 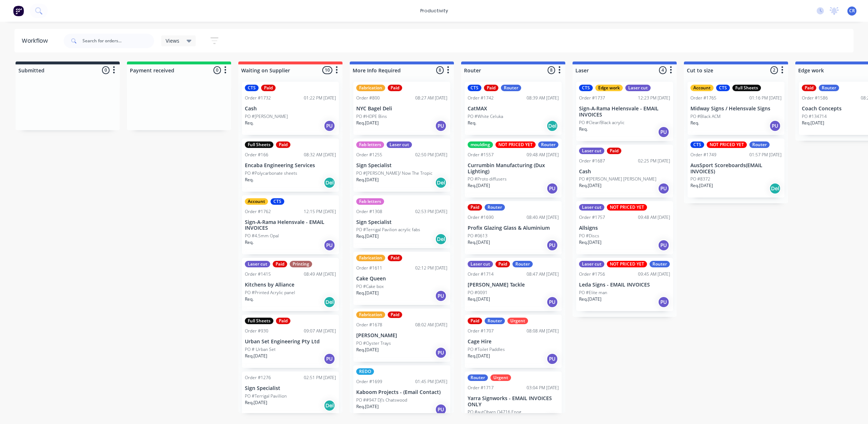 What do you see at coordinates (18, 11) in the screenshot?
I see `img: Factory` at bounding box center [18, 11].